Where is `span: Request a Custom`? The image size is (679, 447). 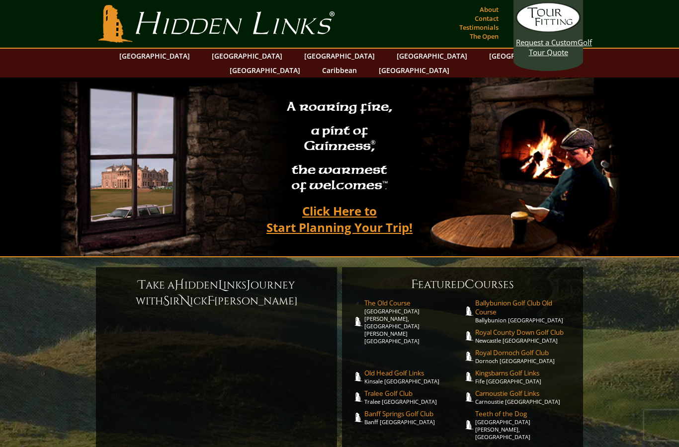 span: Request a Custom is located at coordinates (547, 42).